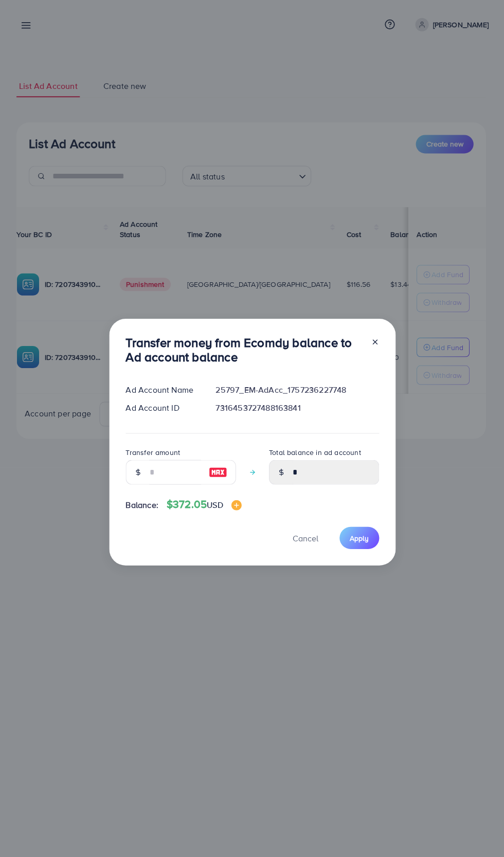 Image resolution: width=504 pixels, height=857 pixels. I want to click on div: 7316453727488163841, so click(297, 409).